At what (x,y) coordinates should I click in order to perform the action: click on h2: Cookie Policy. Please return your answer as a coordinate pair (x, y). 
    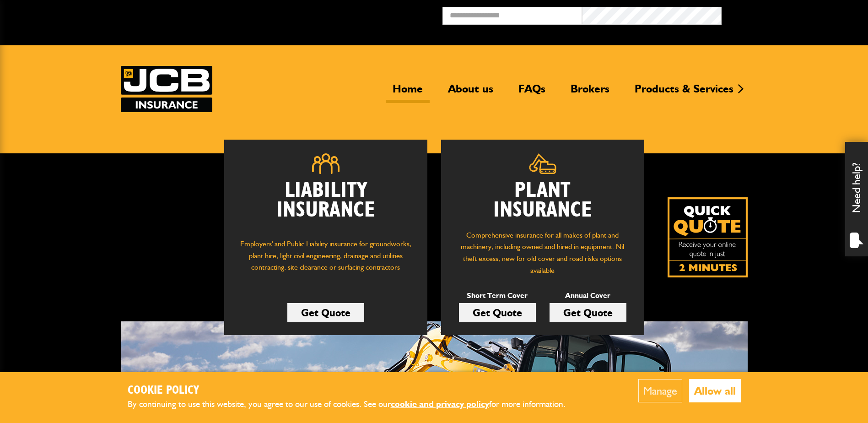
    Looking at the image, I should click on (354, 390).